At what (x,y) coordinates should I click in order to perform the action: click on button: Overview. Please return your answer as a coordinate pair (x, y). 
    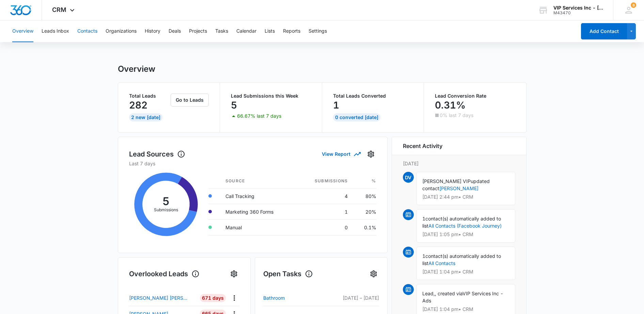
    Looking at the image, I should click on (23, 31).